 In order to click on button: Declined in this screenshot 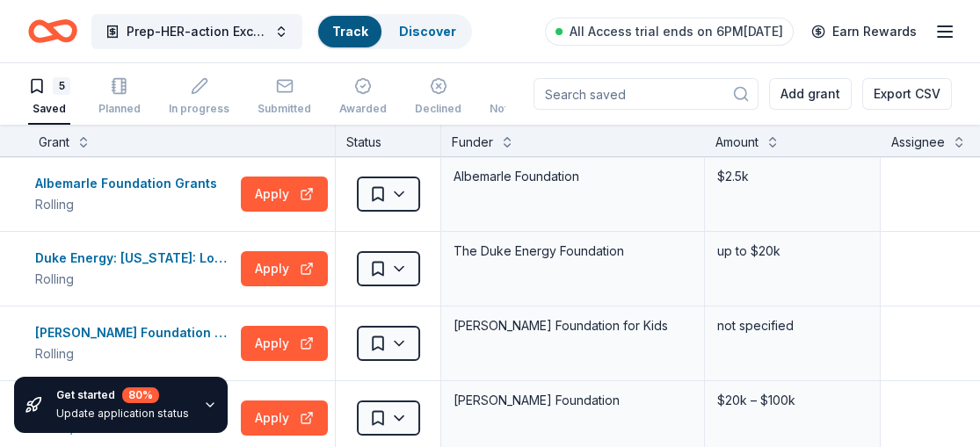, I will do `click(437, 98)`.